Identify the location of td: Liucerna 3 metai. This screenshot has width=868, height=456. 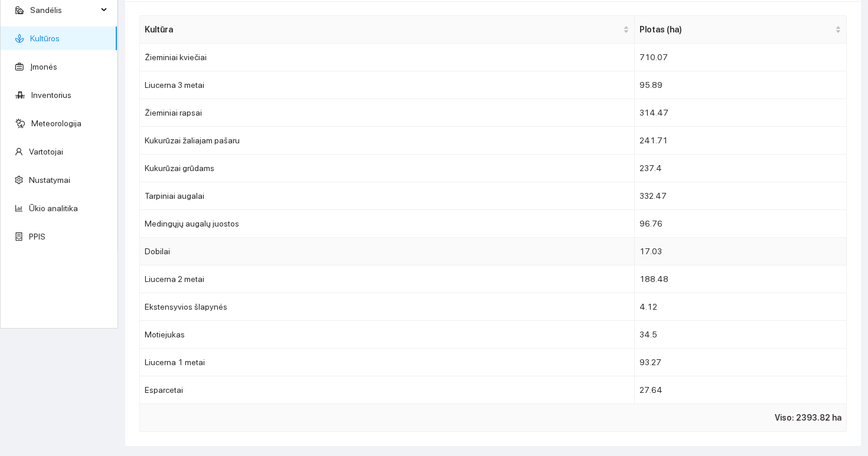
(387, 85).